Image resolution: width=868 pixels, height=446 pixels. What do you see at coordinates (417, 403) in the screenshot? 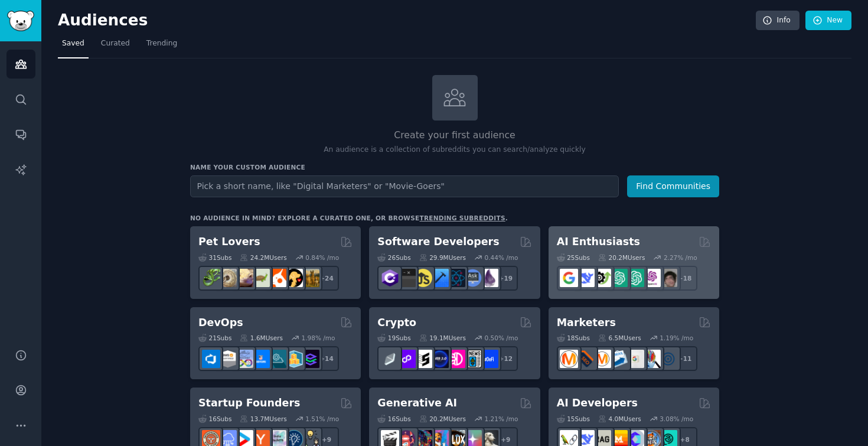
I see `h2: Generative AI` at bounding box center [417, 403].